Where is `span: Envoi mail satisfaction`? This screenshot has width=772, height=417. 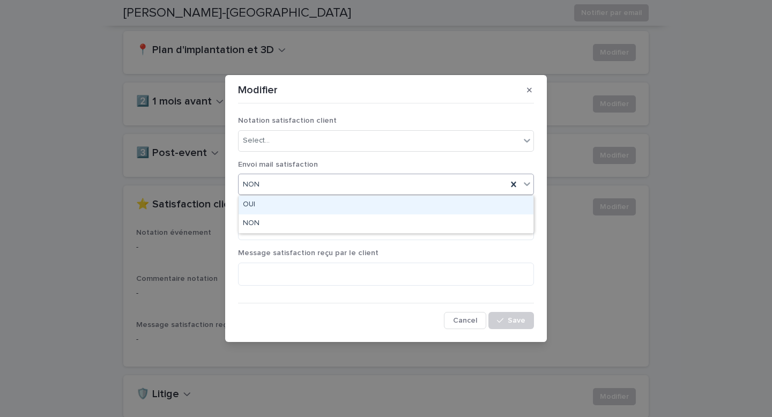 span: Envoi mail satisfaction is located at coordinates (278, 165).